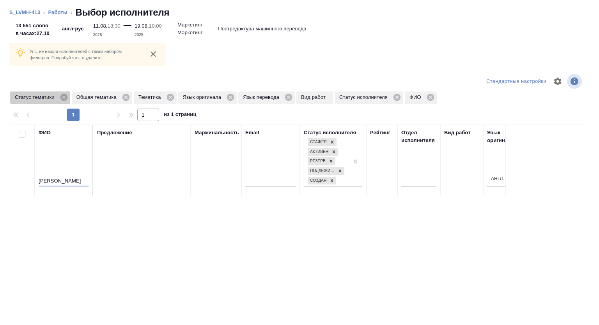  Describe the element at coordinates (151, 97) in the screenshot. I see `p: Тематика` at that location.